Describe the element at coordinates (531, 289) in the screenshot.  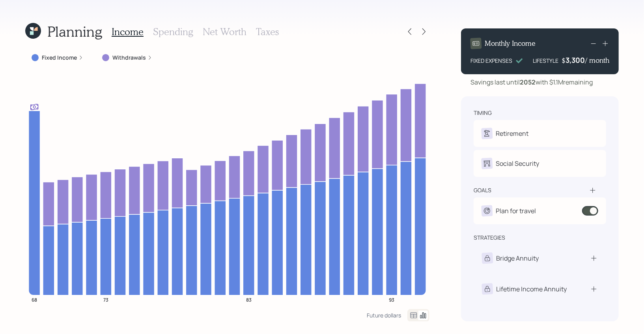
I see `div: Lifetime Income Annuity` at that location.